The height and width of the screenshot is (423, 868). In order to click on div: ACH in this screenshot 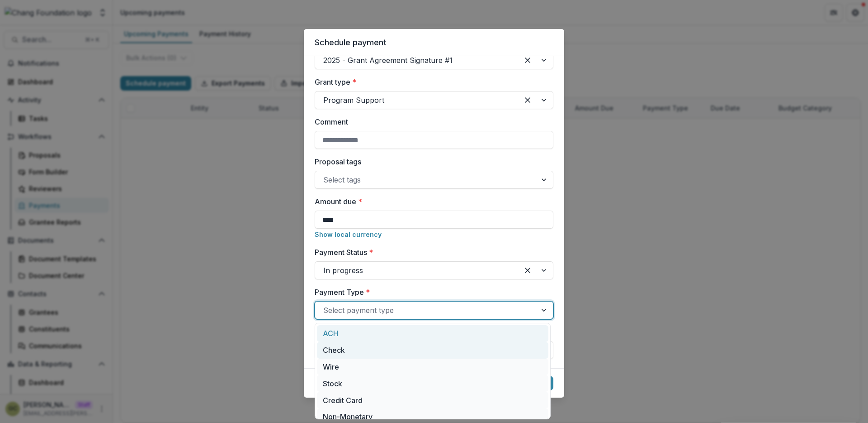, I will do `click(433, 333)`.